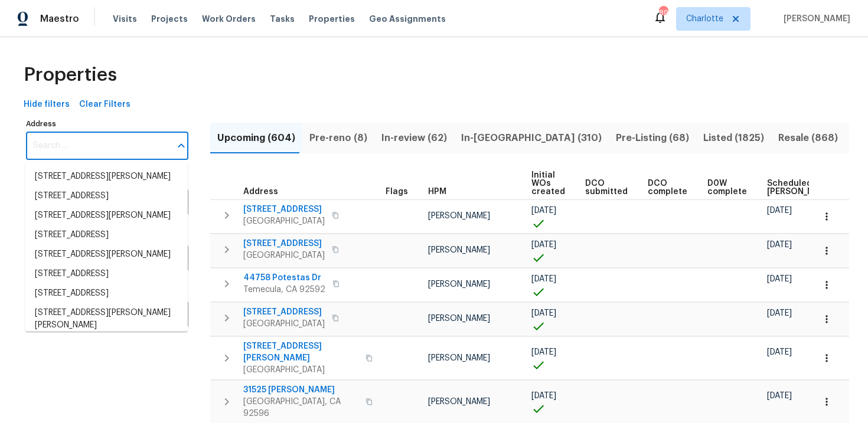 The width and height of the screenshot is (868, 423). What do you see at coordinates (282, 19) in the screenshot?
I see `span: Tasks` at bounding box center [282, 19].